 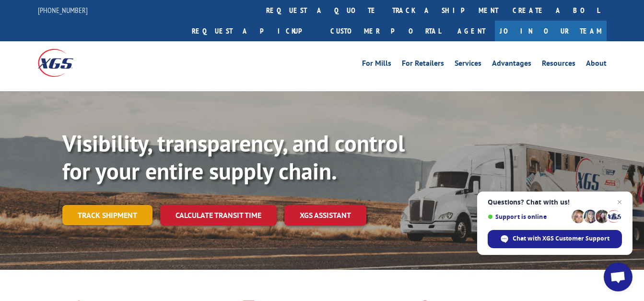 I want to click on div: Chat with XGS Customer Support, so click(x=555, y=239).